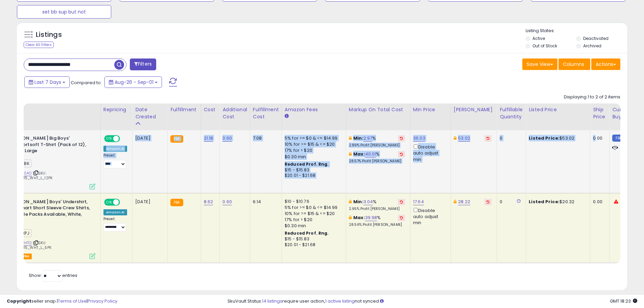 The image size is (644, 308). Describe the element at coordinates (596, 38) in the screenshot. I see `label: Deactivated` at that location.